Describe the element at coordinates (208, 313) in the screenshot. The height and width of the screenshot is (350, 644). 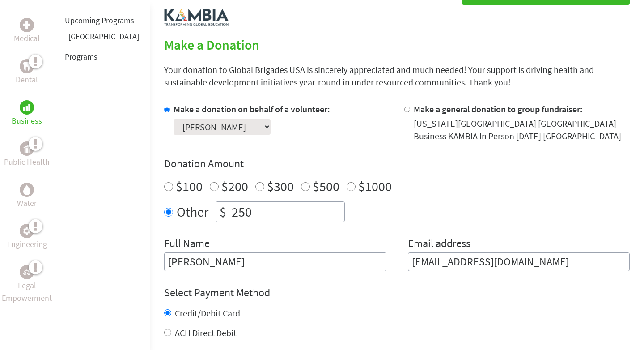
I see `label: Credit/Debit Card` at that location.